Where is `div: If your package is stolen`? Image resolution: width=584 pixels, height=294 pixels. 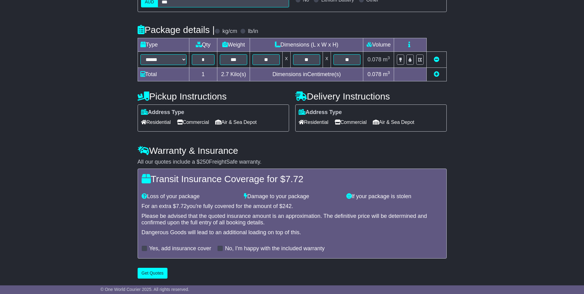
div: If your package is stolen is located at coordinates (394, 196).